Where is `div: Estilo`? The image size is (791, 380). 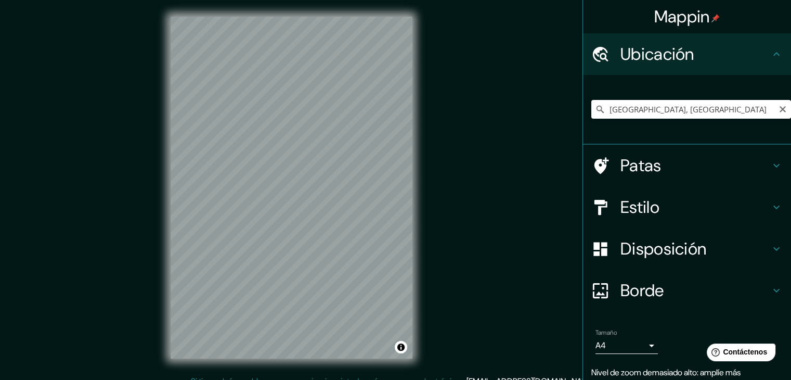 div: Estilo is located at coordinates (687, 207).